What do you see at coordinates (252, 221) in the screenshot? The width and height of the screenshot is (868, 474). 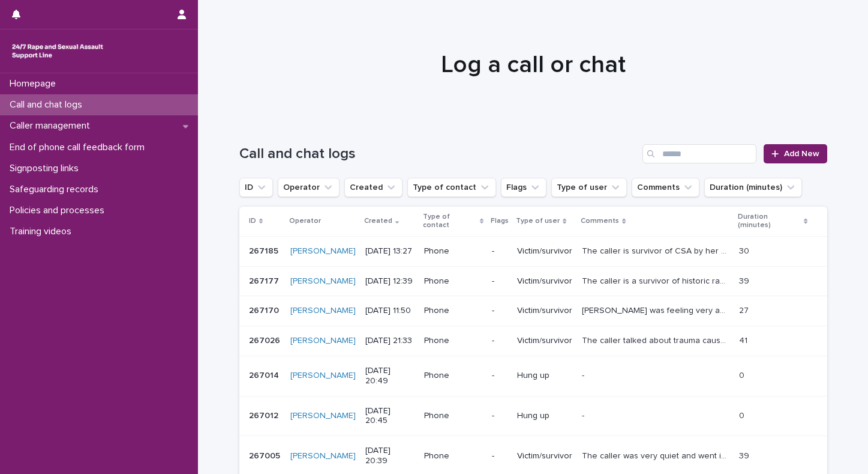 I see `p: ID` at bounding box center [252, 221].